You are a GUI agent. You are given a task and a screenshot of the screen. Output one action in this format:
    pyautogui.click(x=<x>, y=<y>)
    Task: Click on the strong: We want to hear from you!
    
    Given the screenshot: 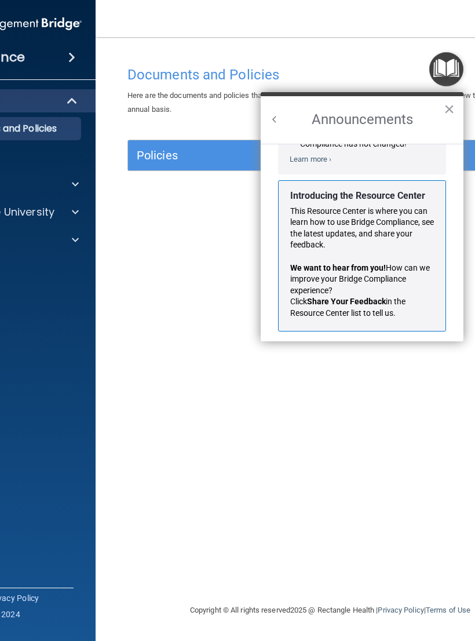 What is the action you would take?
    pyautogui.click(x=338, y=268)
    